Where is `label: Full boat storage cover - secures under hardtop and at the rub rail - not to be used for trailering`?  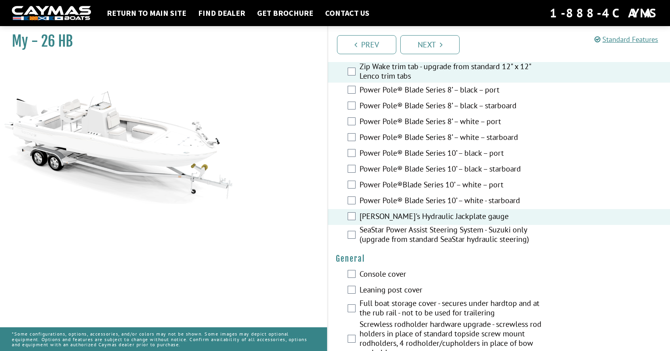
label: Full boat storage cover - secures under hardtop and at the rub rail - not to be used for trailering is located at coordinates (452, 309).